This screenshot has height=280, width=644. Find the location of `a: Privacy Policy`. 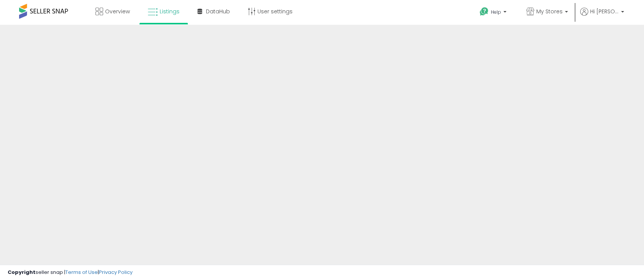

a: Privacy Policy is located at coordinates (115, 272).